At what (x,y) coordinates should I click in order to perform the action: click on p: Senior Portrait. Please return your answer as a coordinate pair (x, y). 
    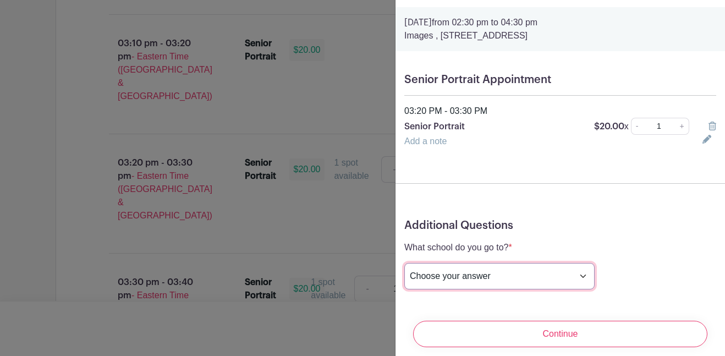
    Looking at the image, I should click on (493, 127).